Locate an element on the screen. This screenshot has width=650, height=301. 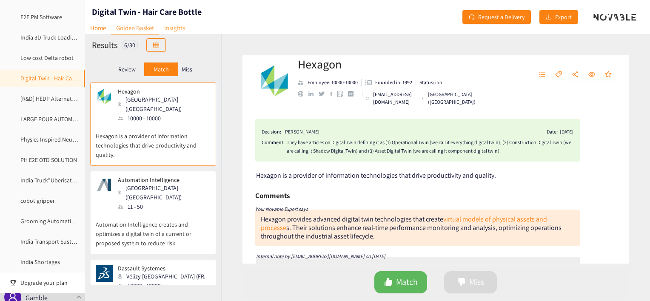
a: Low cost Delta robot is located at coordinates (47, 58).